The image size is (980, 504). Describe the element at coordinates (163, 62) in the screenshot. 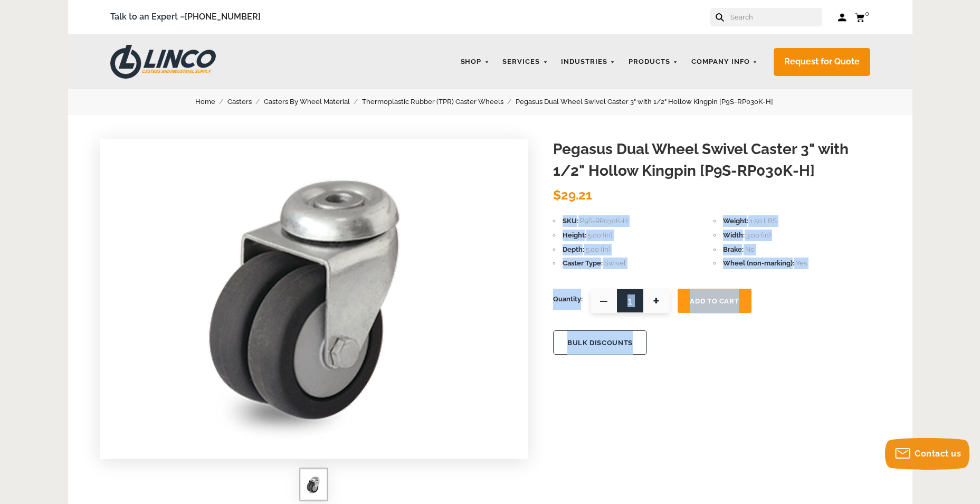

I see `img: LINCO CASTERS & INDUSTRIAL SUPPLY` at that location.